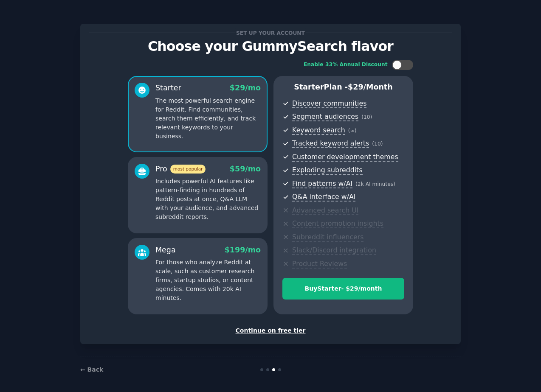  I want to click on div: Pro, so click(180, 169).